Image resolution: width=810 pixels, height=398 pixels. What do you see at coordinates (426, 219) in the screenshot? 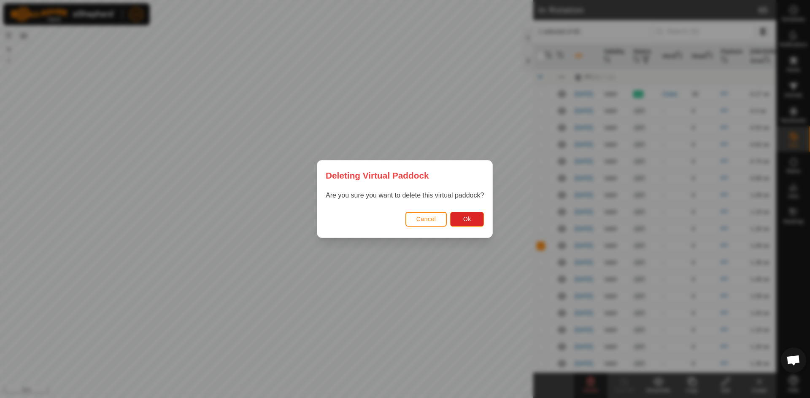
I see `button: Cancel` at bounding box center [426, 219].